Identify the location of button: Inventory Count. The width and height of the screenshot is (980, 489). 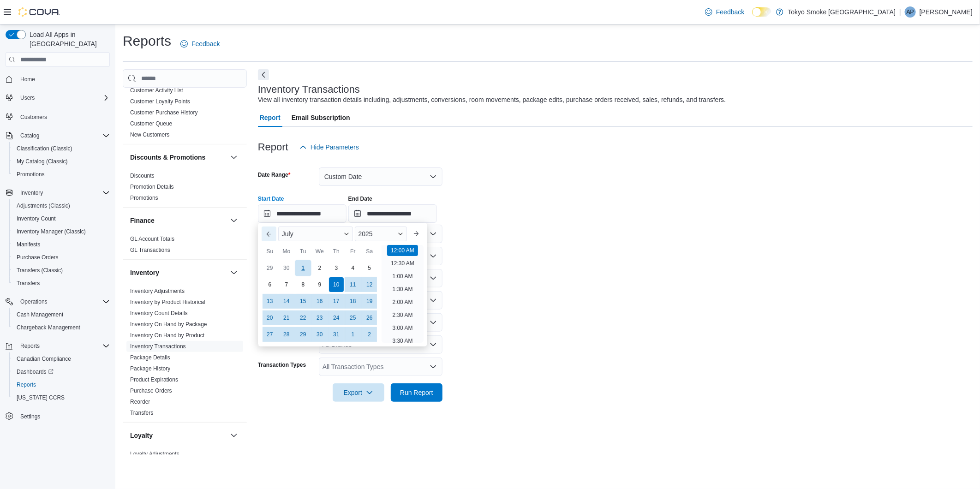
(62, 219).